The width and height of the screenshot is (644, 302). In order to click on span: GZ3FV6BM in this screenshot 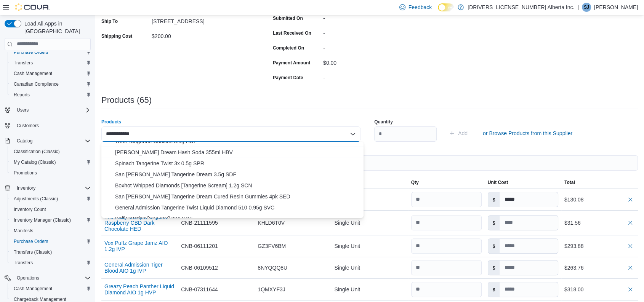, I will do `click(272, 246)`.